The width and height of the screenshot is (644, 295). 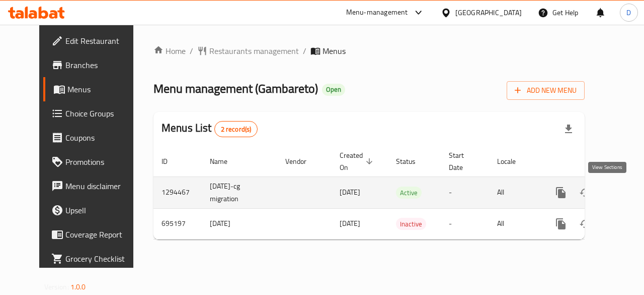 What do you see at coordinates (334, 89) in the screenshot?
I see `span: Open` at bounding box center [334, 89].